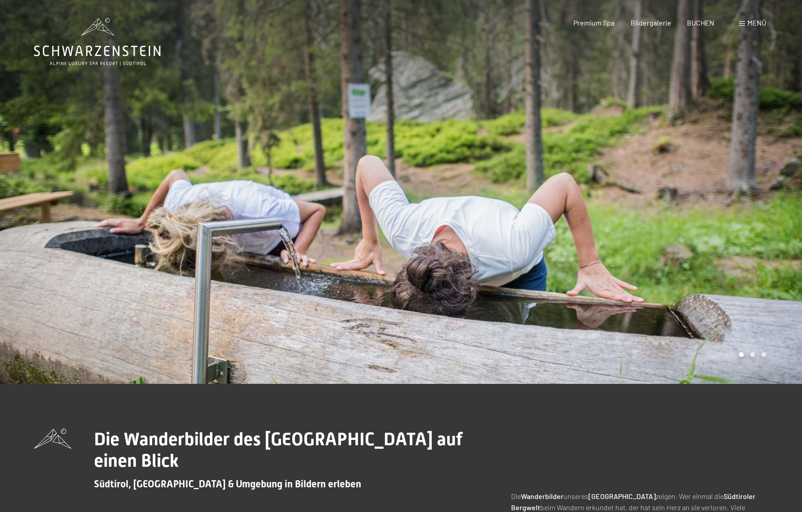  I want to click on strong: Wanderbilder, so click(542, 495).